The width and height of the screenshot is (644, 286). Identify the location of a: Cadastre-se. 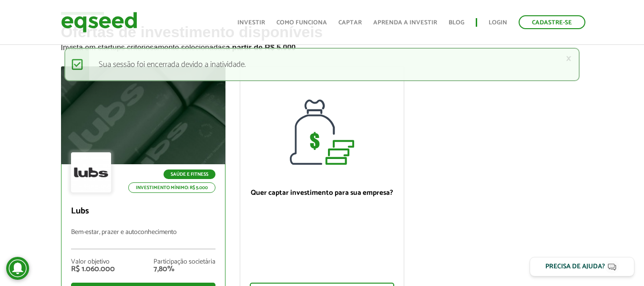
(552, 22).